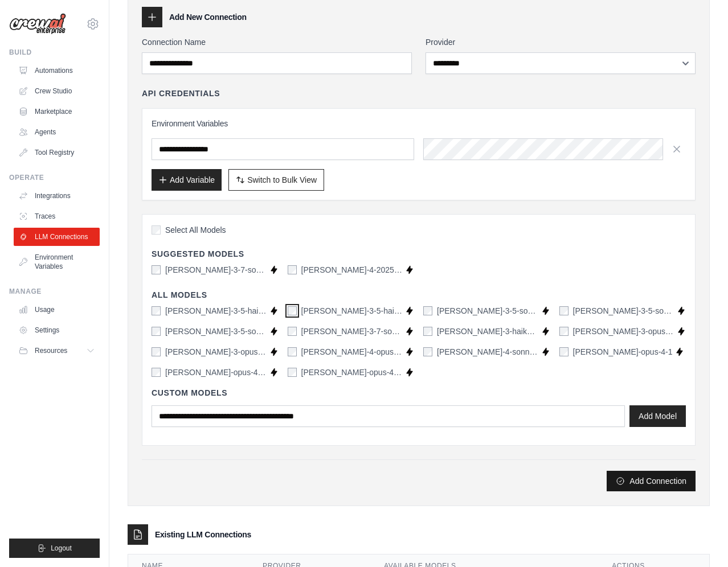 The height and width of the screenshot is (567, 728). Describe the element at coordinates (487, 331) in the screenshot. I see `label: claude-3-haiku-20240307` at that location.